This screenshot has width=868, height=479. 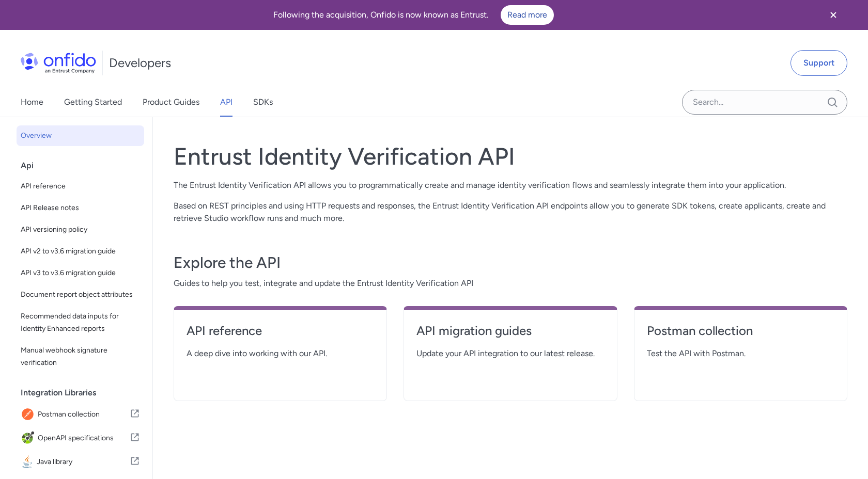 I want to click on svg: Close banner, so click(x=834, y=15).